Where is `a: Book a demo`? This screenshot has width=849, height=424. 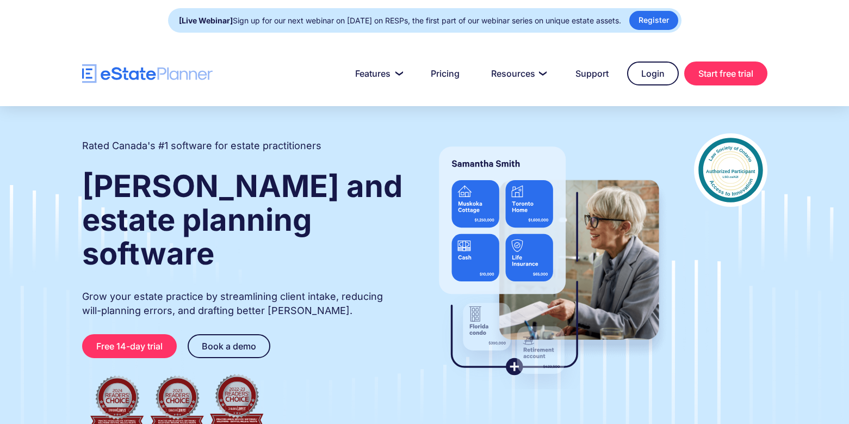 a: Book a demo is located at coordinates (229, 346).